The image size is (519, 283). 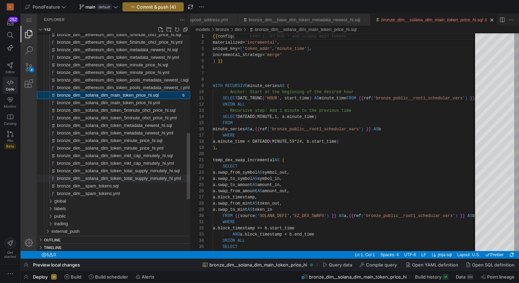 I want to click on div: C, so click(x=10, y=7).